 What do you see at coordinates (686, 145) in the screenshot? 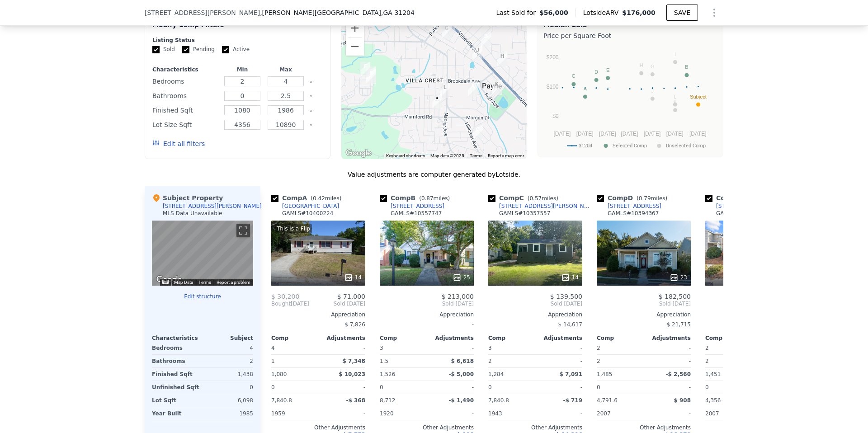
I see `text: Unselected Comp` at bounding box center [686, 145].